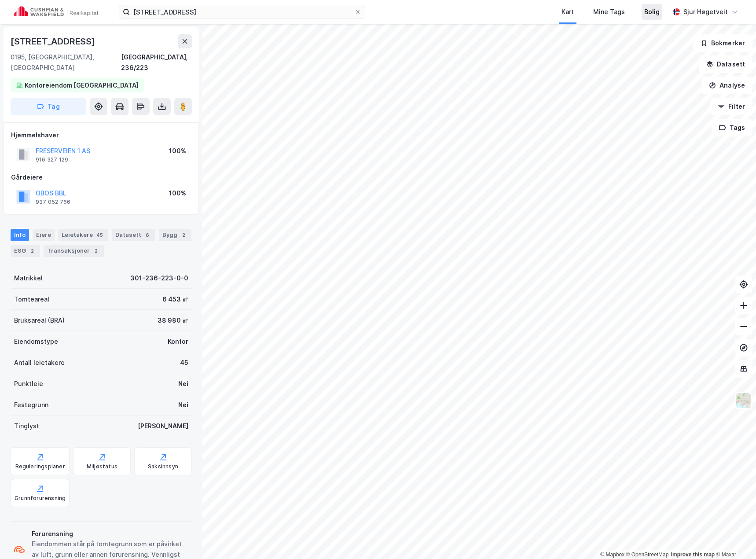  Describe the element at coordinates (176, 235) in the screenshot. I see `div: Bygg` at that location.